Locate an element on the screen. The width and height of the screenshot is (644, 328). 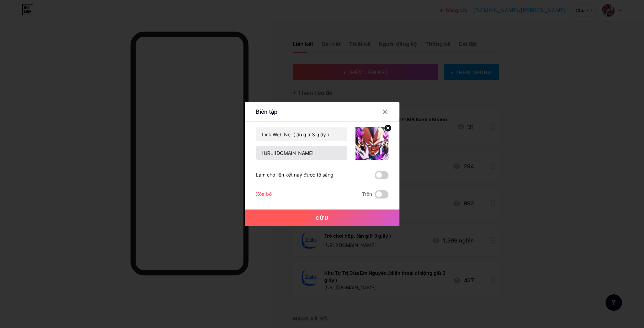
input: Tiêu đề is located at coordinates (302, 134).